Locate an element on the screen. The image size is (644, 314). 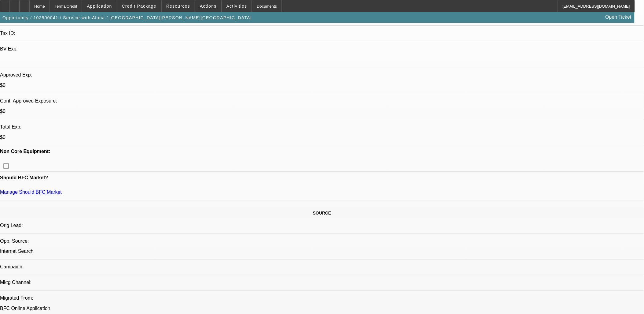
button: Resources is located at coordinates (178, 6).